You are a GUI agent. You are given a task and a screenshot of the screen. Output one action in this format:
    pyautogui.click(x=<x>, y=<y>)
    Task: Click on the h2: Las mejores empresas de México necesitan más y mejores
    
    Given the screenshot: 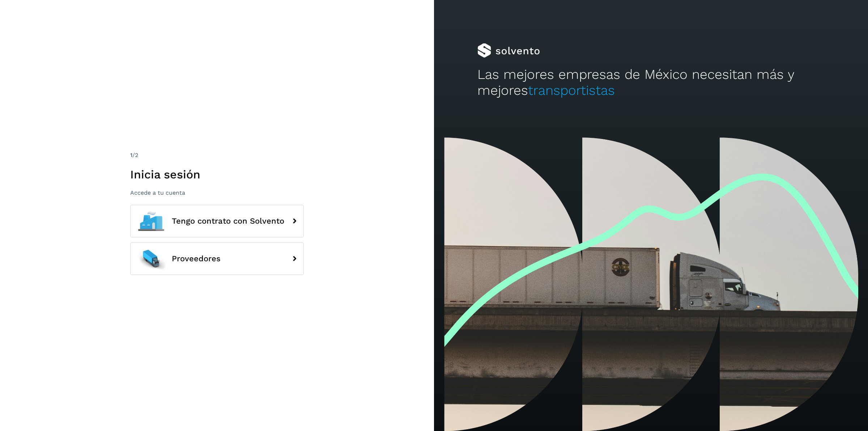 What is the action you would take?
    pyautogui.click(x=651, y=83)
    